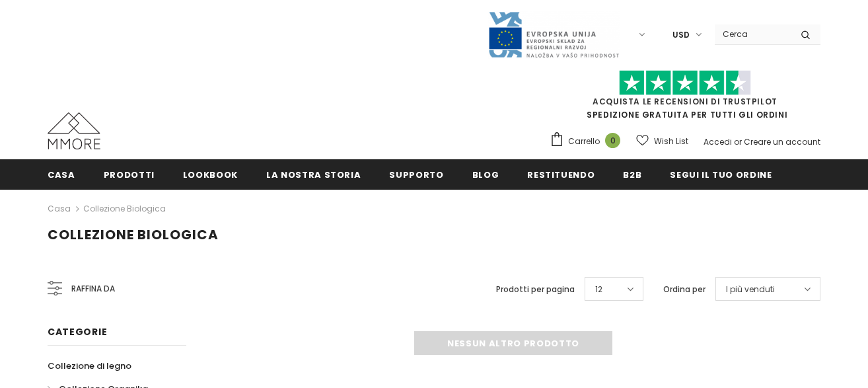 The image size is (868, 388). What do you see at coordinates (583, 141) in the screenshot?
I see `span: Carrello` at bounding box center [583, 141].